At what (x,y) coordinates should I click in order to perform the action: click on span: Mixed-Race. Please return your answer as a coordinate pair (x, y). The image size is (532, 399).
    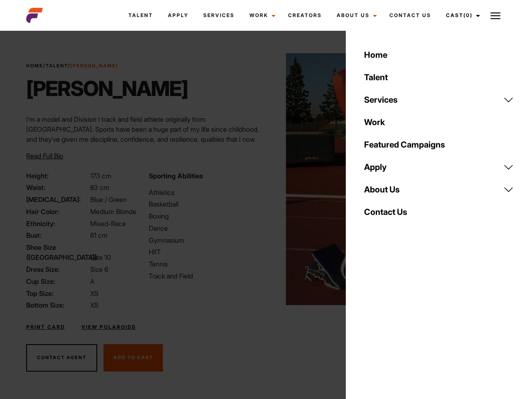
    Looking at the image, I should click on (108, 223).